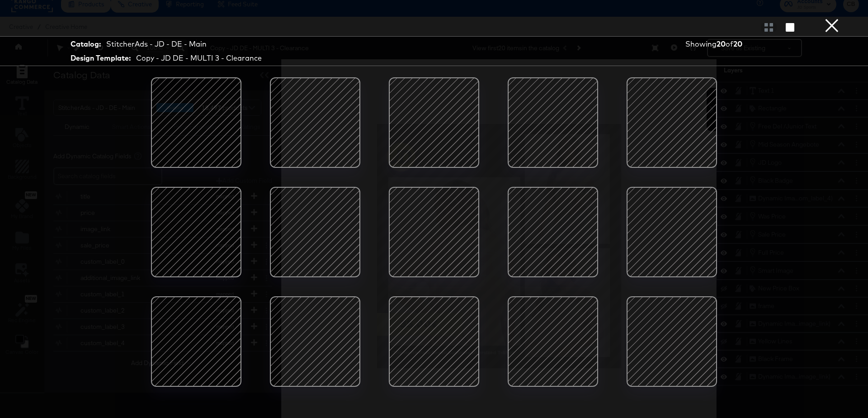 Image resolution: width=868 pixels, height=418 pixels. What do you see at coordinates (86, 44) in the screenshot?
I see `strong: Catalog:` at bounding box center [86, 44].